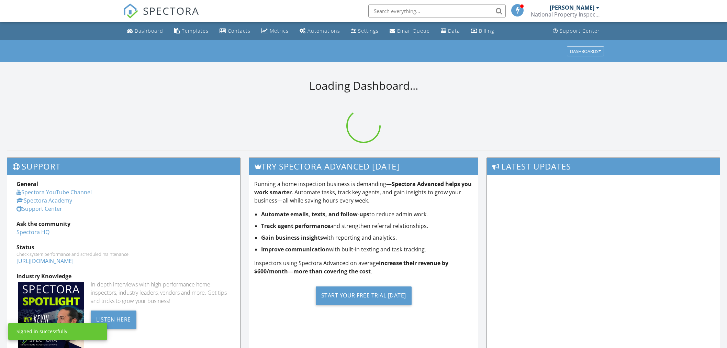  What do you see at coordinates (145, 31) in the screenshot?
I see `a: Dashboard` at bounding box center [145, 31].